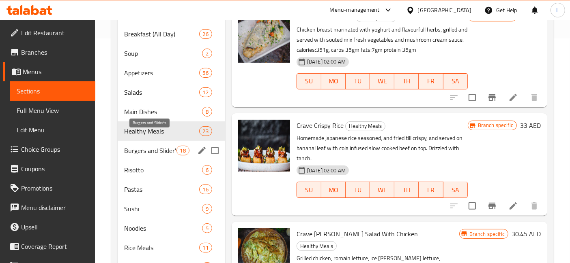 The image size is (570, 263). Describe the element at coordinates (161, 73) in the screenshot. I see `div: Appetizers` at that location.